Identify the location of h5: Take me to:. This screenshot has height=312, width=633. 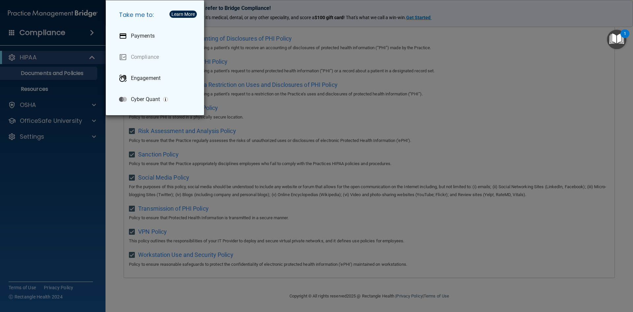
(156, 15).